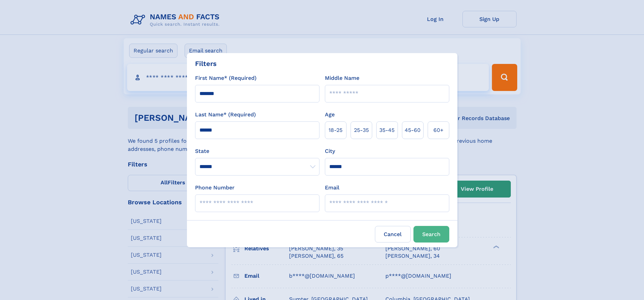 Image resolution: width=644 pixels, height=300 pixels. What do you see at coordinates (387, 130) in the screenshot?
I see `span: 35‑45` at bounding box center [387, 130].